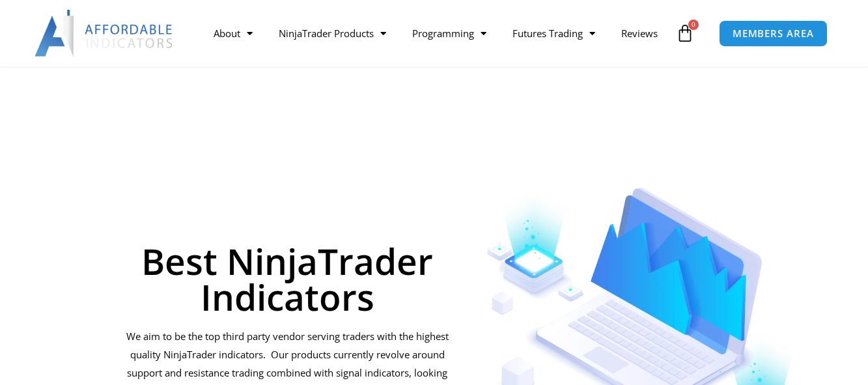 Image resolution: width=868 pixels, height=385 pixels. What do you see at coordinates (449, 33) in the screenshot?
I see `a: Programming` at bounding box center [449, 33].